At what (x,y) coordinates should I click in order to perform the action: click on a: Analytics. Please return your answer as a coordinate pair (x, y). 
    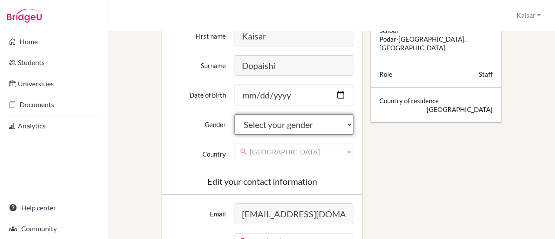
    Looking at the image, I should click on (54, 126).